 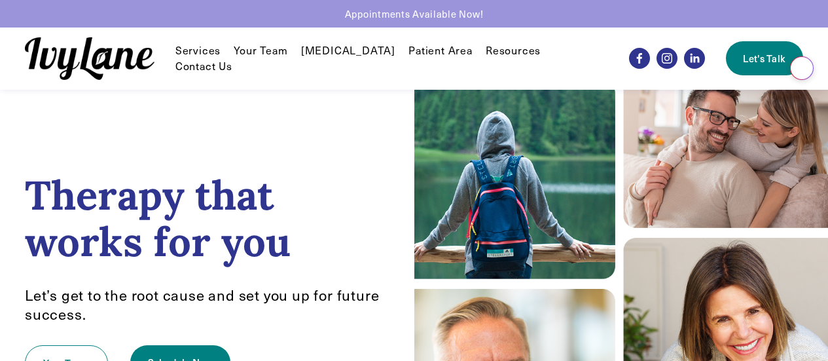 I want to click on a: Contact Us, so click(x=204, y=66).